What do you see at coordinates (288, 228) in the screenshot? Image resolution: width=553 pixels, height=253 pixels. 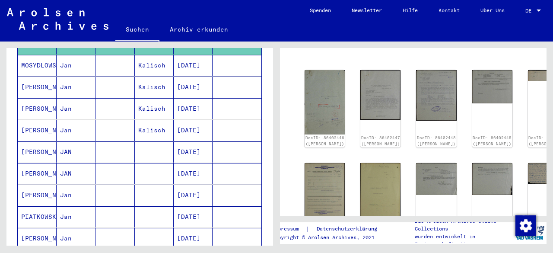 I see `a: Impressum` at bounding box center [288, 228].